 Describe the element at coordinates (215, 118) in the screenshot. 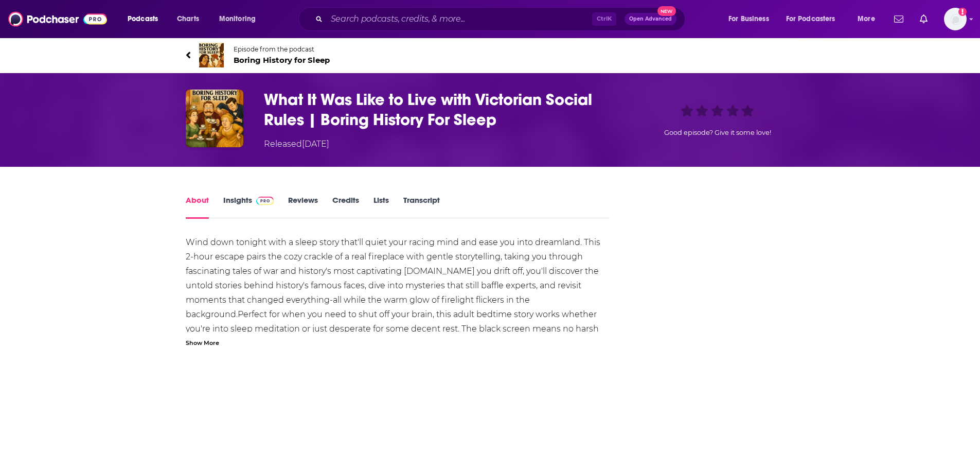

I see `a: What It Was Like to Live with Victorian Social Rules | Boring History For Sleep` at that location.